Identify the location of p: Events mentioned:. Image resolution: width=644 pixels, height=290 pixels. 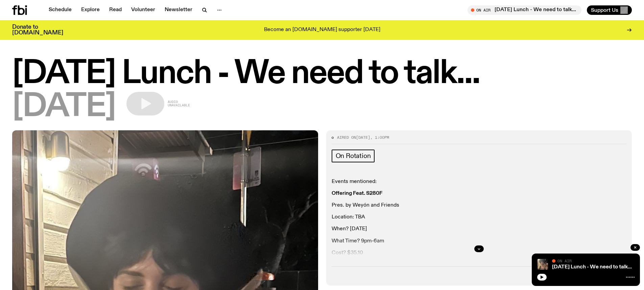
(479, 182).